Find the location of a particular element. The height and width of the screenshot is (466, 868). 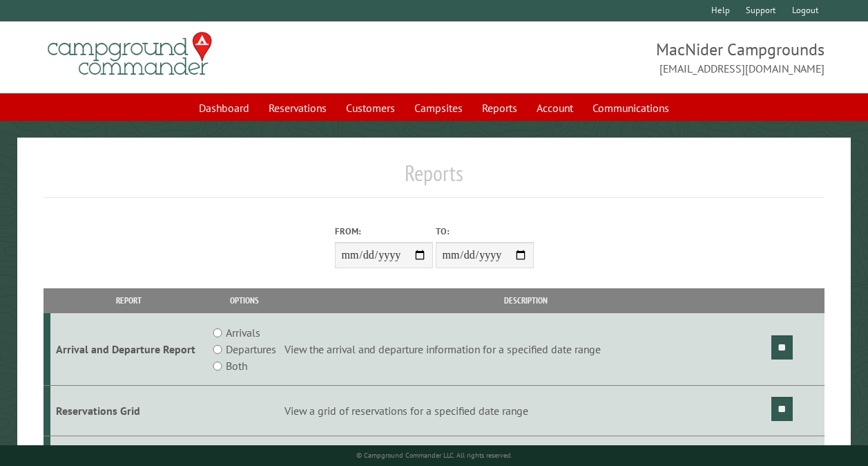

label: Departures is located at coordinates (251, 349).